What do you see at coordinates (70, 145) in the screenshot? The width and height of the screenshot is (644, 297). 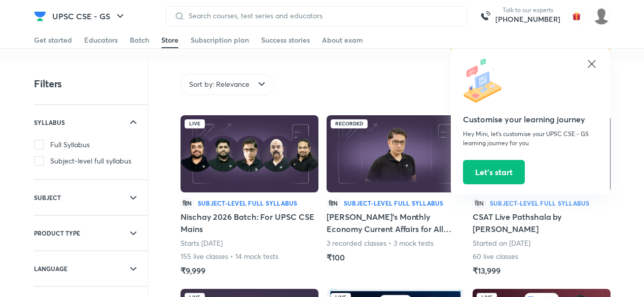 I see `span: Full Syllabus` at bounding box center [70, 145].